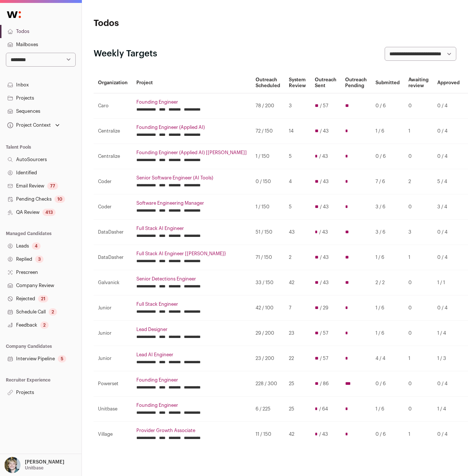  Describe the element at coordinates (14, 15) in the screenshot. I see `img: Wellfound` at that location.